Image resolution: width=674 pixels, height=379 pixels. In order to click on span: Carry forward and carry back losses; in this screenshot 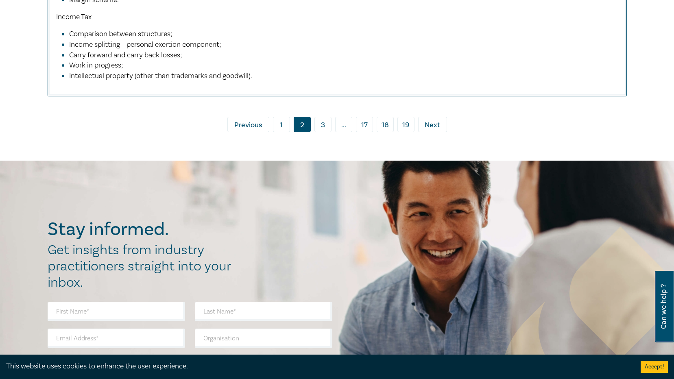, I will do `click(126, 55)`.